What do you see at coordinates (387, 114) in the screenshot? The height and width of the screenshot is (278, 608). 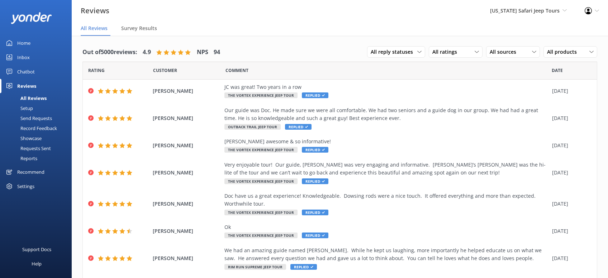 I see `div: Our guide was Doc. He made sure we were all comfortable. We had two seniors and a guide dog in ou...` at bounding box center [387, 114].